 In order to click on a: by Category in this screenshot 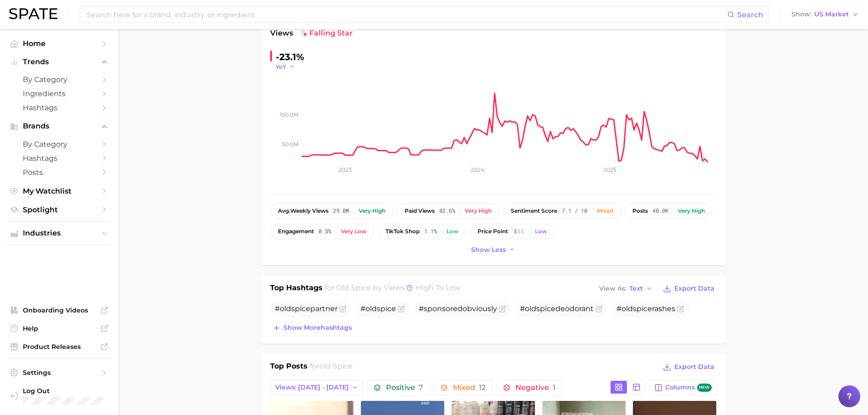, I will do `click(59, 144)`.